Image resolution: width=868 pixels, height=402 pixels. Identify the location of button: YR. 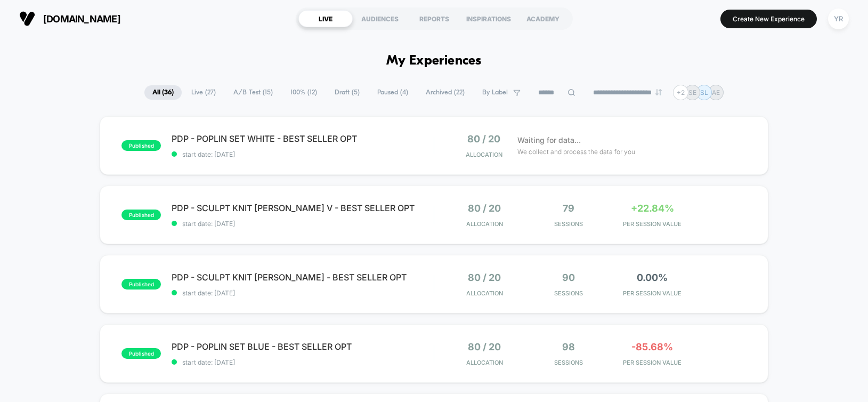
(838, 19).